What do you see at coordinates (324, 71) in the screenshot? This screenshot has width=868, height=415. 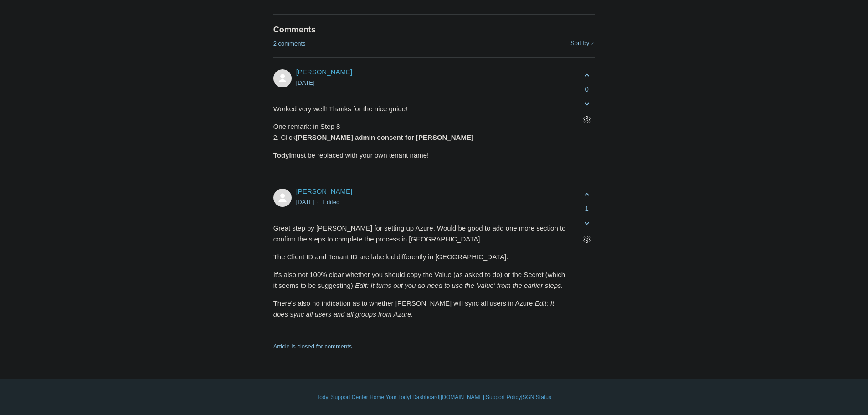 I see `span: Erwin Geirnaert` at bounding box center [324, 71].